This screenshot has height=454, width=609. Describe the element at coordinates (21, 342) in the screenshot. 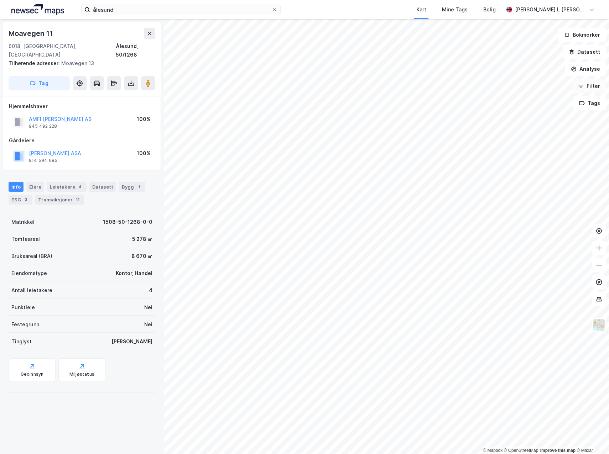

I see `div: Tinglyst` at that location.